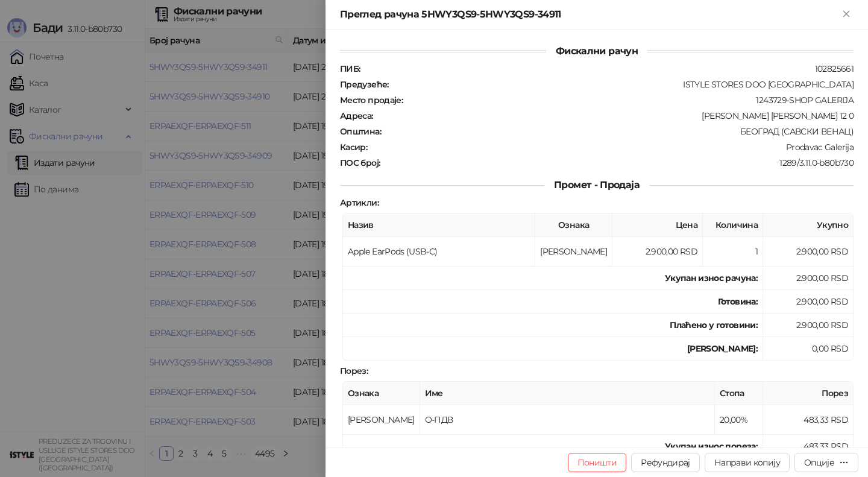  I want to click on strong: Предузеће :, so click(364, 85).